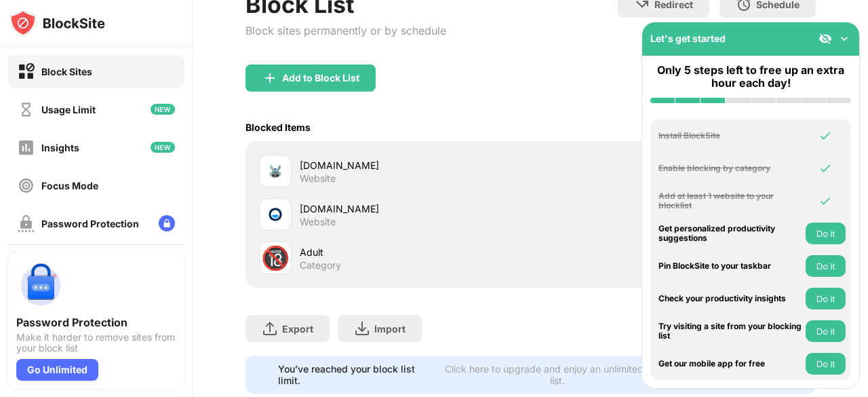 Image resolution: width=868 pixels, height=397 pixels. I want to click on div: Category, so click(320, 266).